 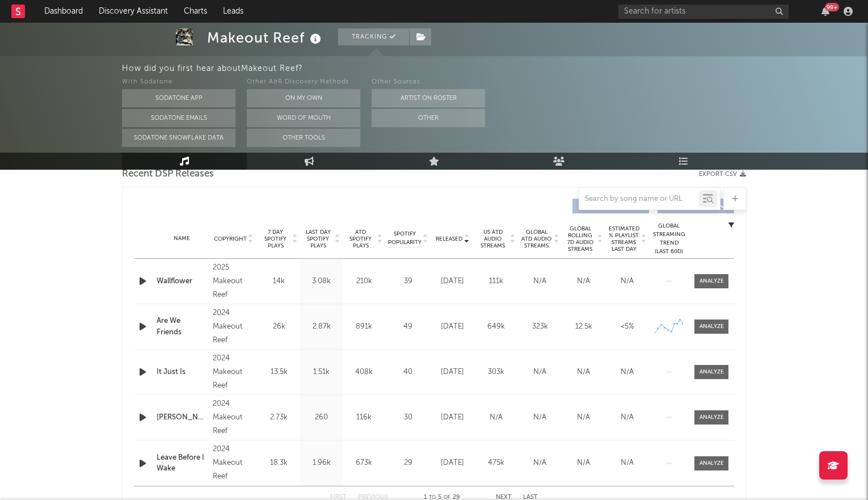 I want to click on button: Other, so click(x=428, y=118).